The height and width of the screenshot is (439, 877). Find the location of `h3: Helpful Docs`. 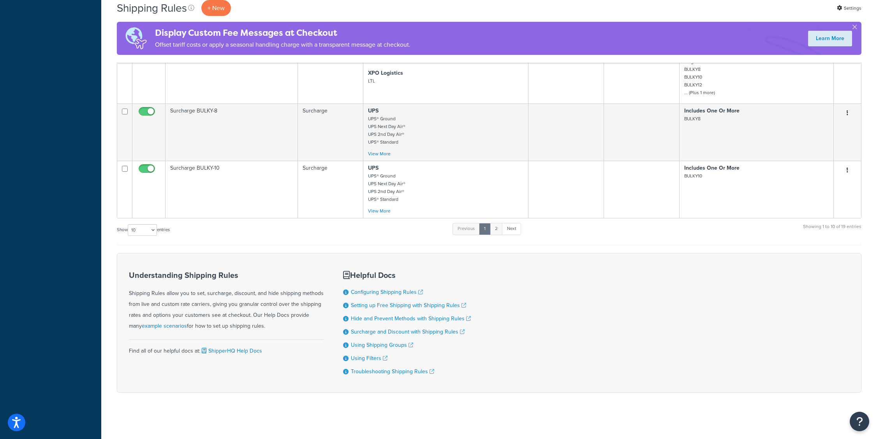

h3: Helpful Docs is located at coordinates (407, 275).